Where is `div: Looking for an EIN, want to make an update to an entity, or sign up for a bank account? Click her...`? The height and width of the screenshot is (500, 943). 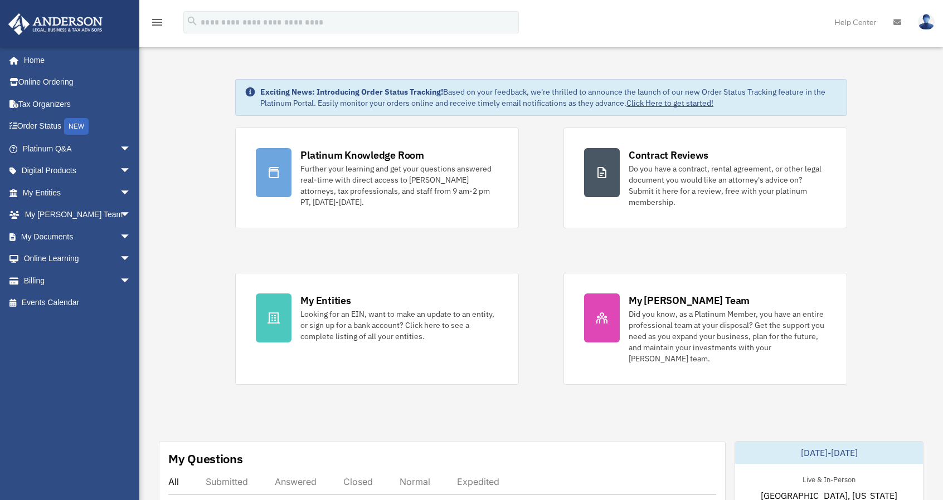
div: Looking for an EIN, want to make an update to an entity, or sign up for a bank account? Click her... is located at coordinates (399, 325).